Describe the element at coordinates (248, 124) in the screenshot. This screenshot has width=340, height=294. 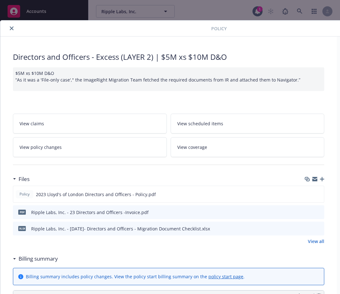
I see `a: View scheduled items` at that location.